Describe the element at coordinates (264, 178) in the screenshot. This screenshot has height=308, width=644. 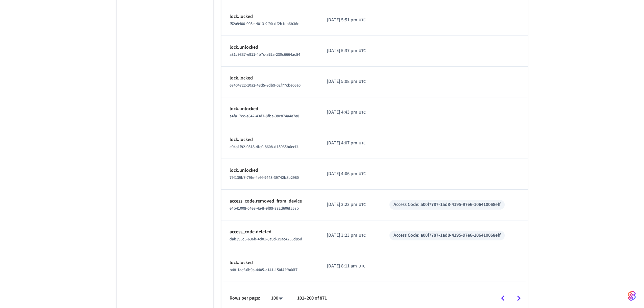
I see `span: 79f139b7-79fe-4e9f-9443-39742b8b2980` at that location.